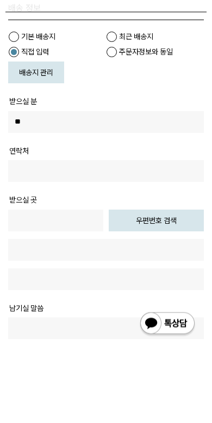 The image size is (212, 423). Describe the element at coordinates (36, 142) in the screenshot. I see `a: 배송지 관리` at that location.